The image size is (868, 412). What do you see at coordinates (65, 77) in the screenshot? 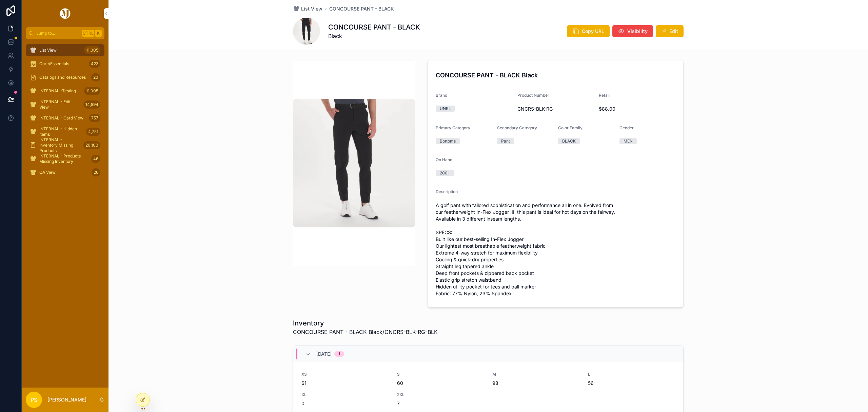
I see `a: Catalogs and Resources20` at bounding box center [65, 77].